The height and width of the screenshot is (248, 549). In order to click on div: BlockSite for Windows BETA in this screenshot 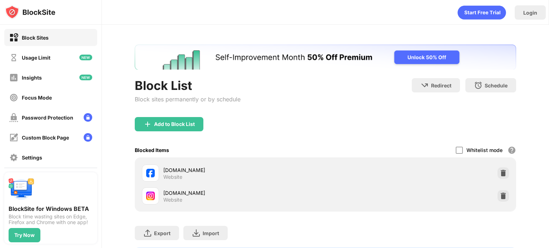, I will do `click(51, 209)`.